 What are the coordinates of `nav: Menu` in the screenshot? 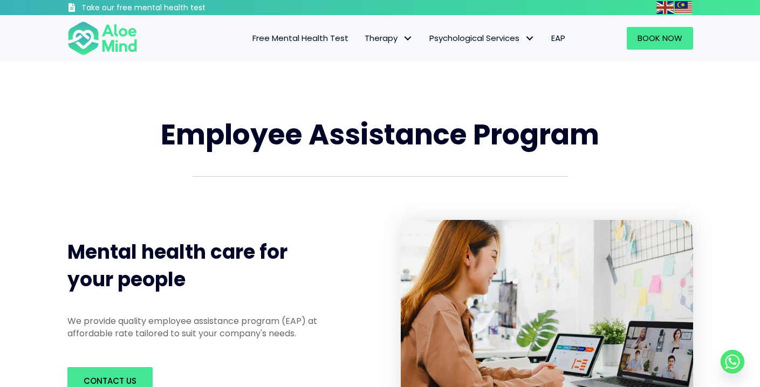 It's located at (362, 38).